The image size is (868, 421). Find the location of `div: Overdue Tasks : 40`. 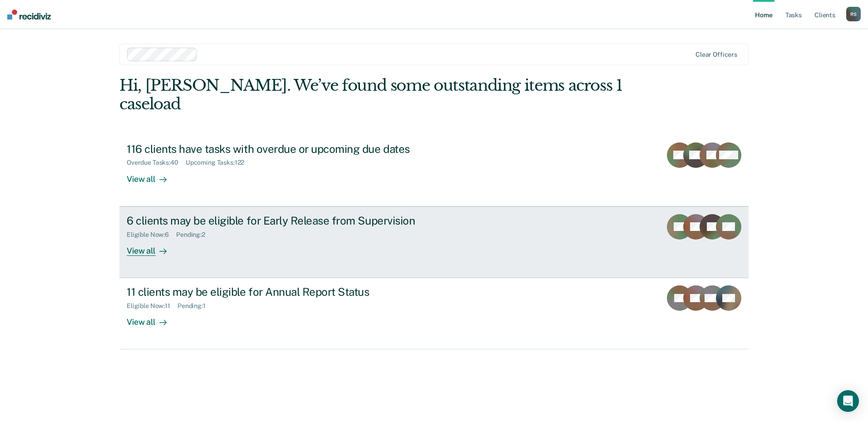

div: Overdue Tasks : 40 is located at coordinates (156, 162).